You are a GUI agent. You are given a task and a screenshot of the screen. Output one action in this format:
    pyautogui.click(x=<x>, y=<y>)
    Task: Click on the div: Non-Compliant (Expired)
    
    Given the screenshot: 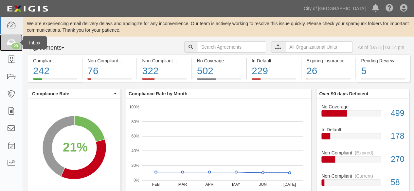 What is the action you would take?
    pyautogui.click(x=164, y=61)
    